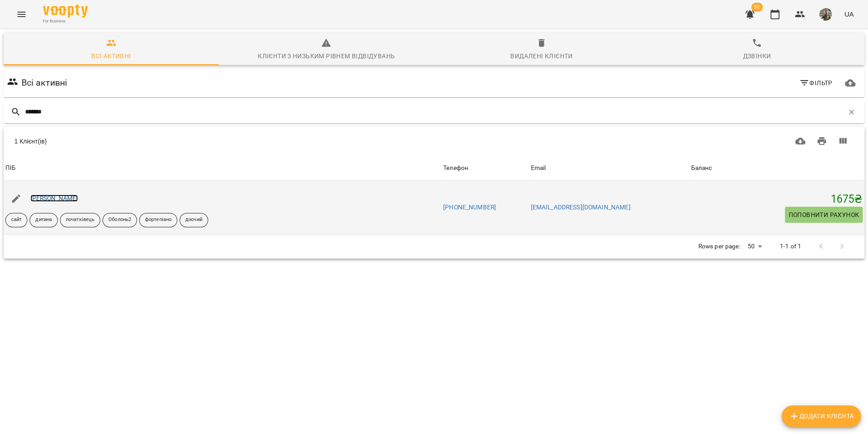 This screenshot has width=868, height=434. Describe the element at coordinates (790, 247) in the screenshot. I see `p: 1-1 of 1` at that location.